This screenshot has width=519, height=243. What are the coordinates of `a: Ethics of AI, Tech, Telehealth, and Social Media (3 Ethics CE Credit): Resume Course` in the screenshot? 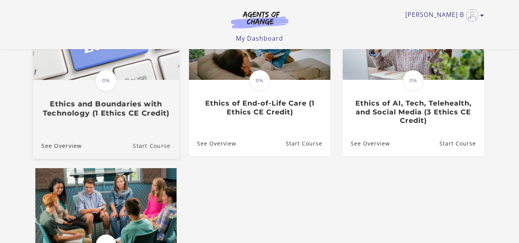 It's located at (461, 143).